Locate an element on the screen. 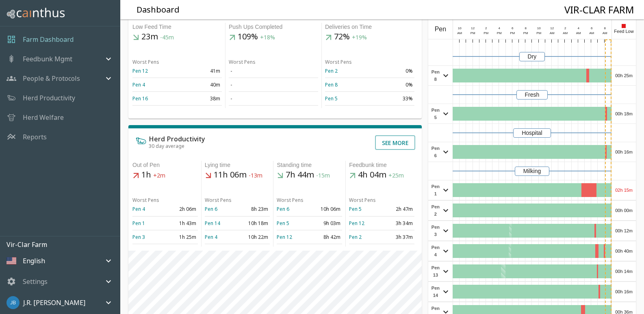 This screenshot has height=314, width=644. span: Pen 2 is located at coordinates (436, 210).